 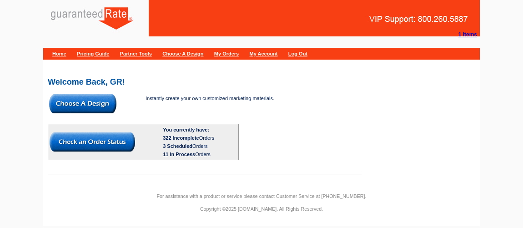 I want to click on strong: 1 Items, so click(x=467, y=35).